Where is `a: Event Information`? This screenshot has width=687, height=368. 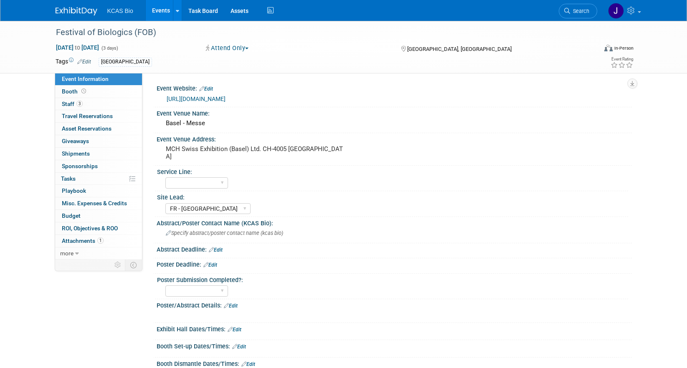 a: Event Information is located at coordinates (99, 79).